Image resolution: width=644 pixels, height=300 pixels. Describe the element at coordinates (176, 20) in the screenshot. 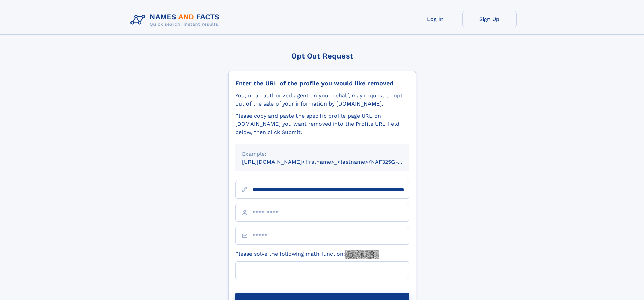

I see `img: Logo Names and Facts` at that location.